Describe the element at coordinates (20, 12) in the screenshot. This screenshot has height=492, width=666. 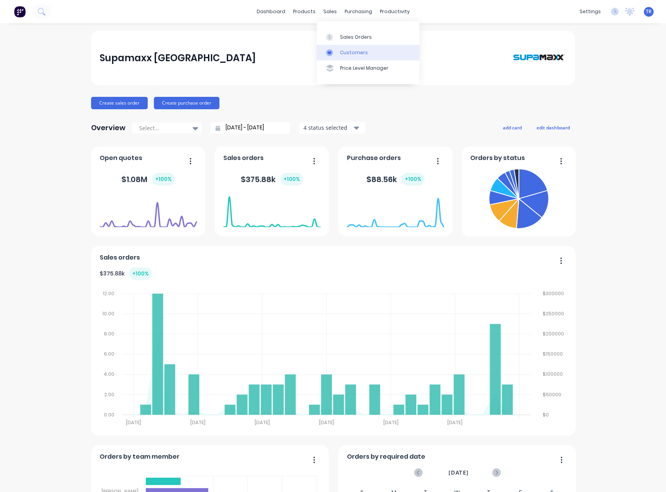
I see `img: Factory` at that location.